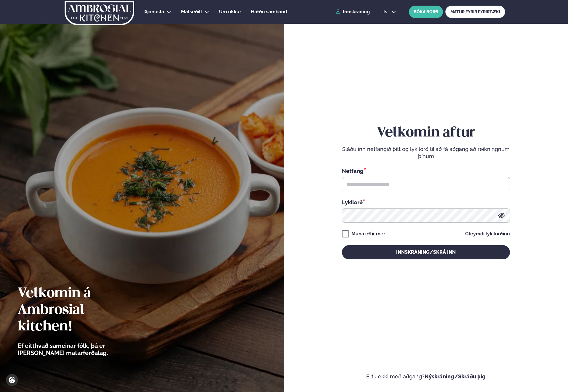 The height and width of the screenshot is (392, 568). I want to click on a: Hafðu samband, so click(269, 12).